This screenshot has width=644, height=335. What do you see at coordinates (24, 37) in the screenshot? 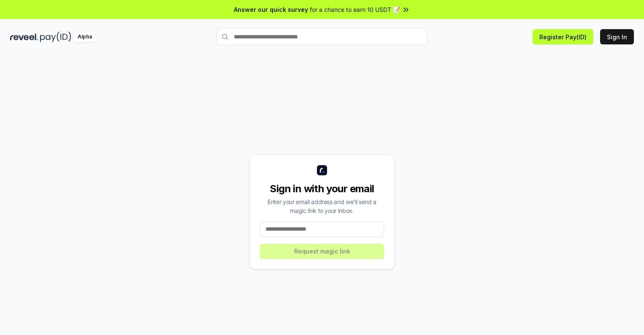
I see `img: reveel_dark` at bounding box center [24, 37].